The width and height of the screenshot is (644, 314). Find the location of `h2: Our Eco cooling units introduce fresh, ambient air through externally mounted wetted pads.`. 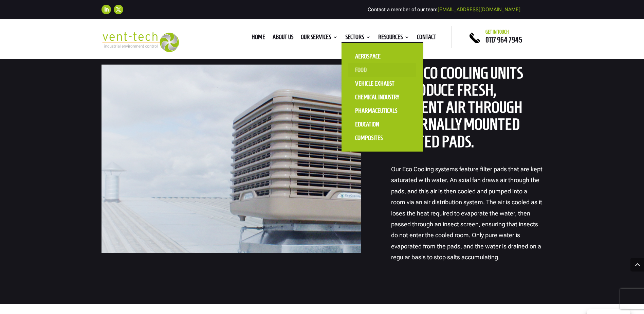

h2: Our Eco cooling units introduce fresh, ambient air through externally mounted wetted pads. is located at coordinates (467, 109).